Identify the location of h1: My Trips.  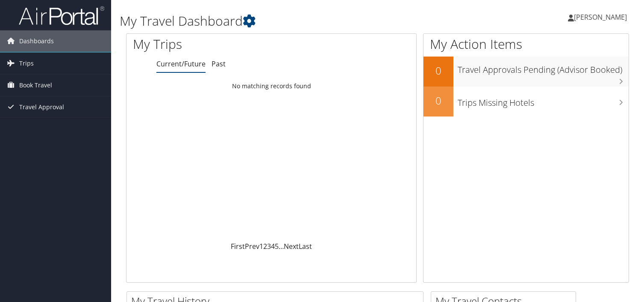
(211, 45).